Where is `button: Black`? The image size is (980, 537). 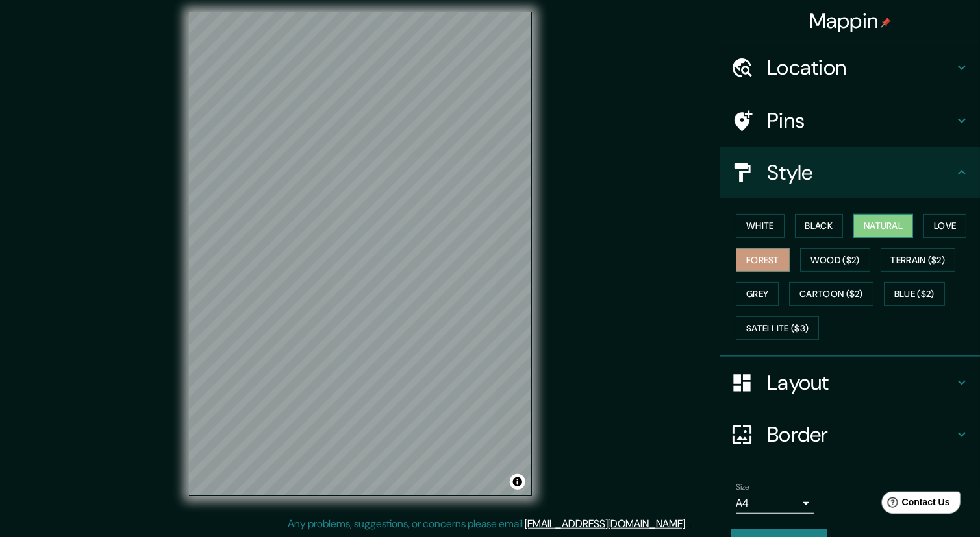
button: Black is located at coordinates (818, 226).